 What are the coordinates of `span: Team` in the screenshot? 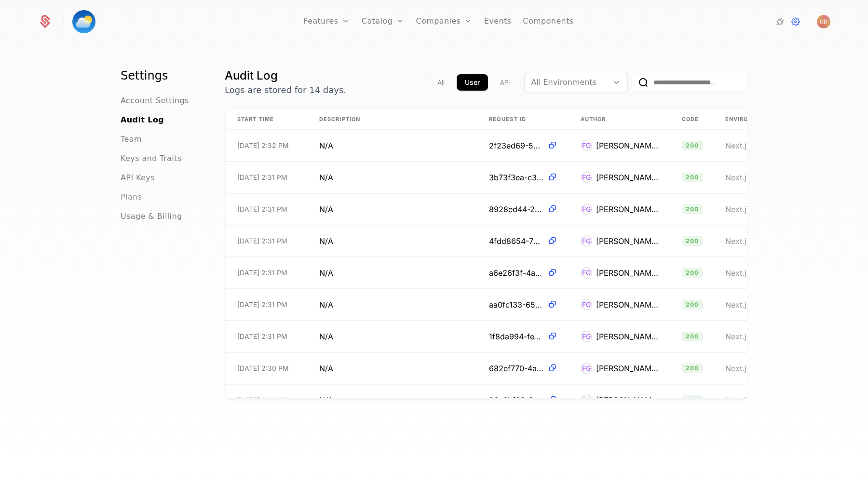 It's located at (131, 139).